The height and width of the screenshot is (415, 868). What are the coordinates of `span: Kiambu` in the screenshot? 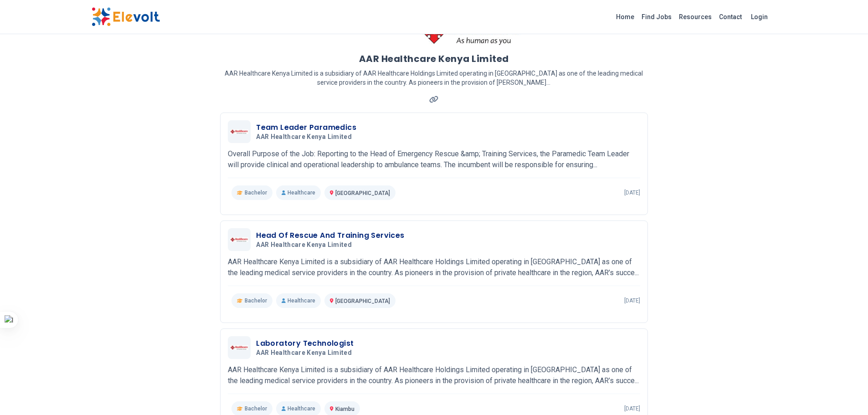 It's located at (345, 409).